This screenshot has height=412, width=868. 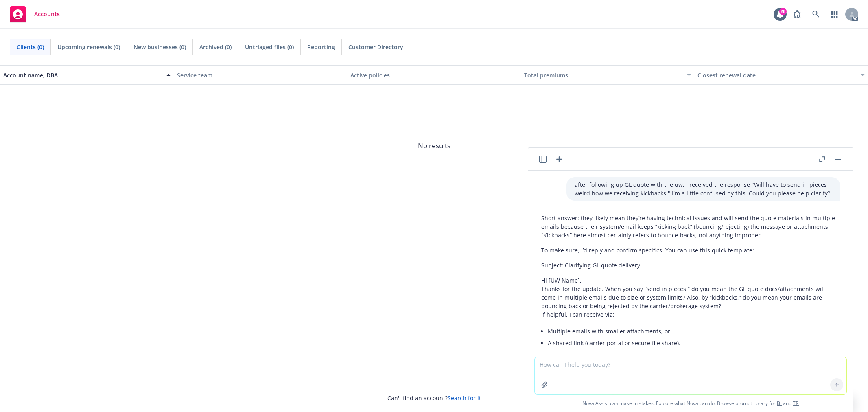 What do you see at coordinates (434, 75) in the screenshot?
I see `div: Active policies` at bounding box center [434, 75].